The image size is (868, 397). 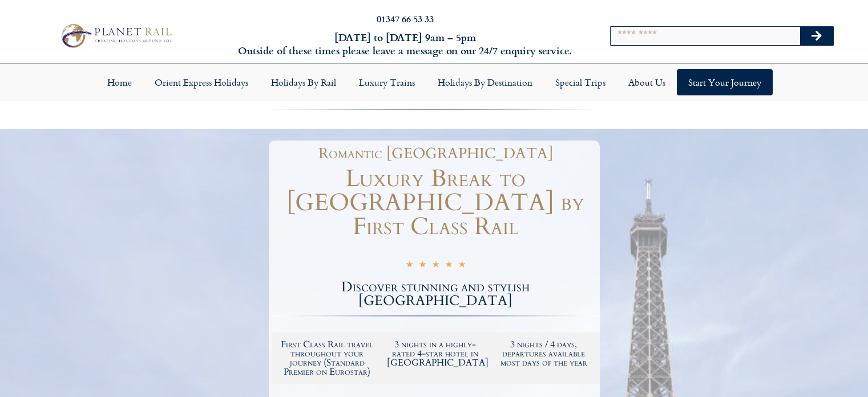 I want to click on a: Special Trips, so click(x=581, y=82).